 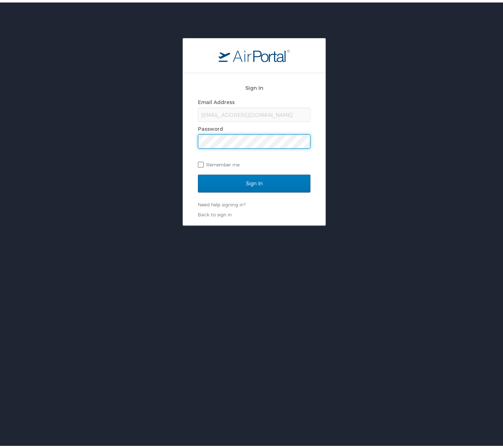 I want to click on input: Sign In, so click(x=254, y=181).